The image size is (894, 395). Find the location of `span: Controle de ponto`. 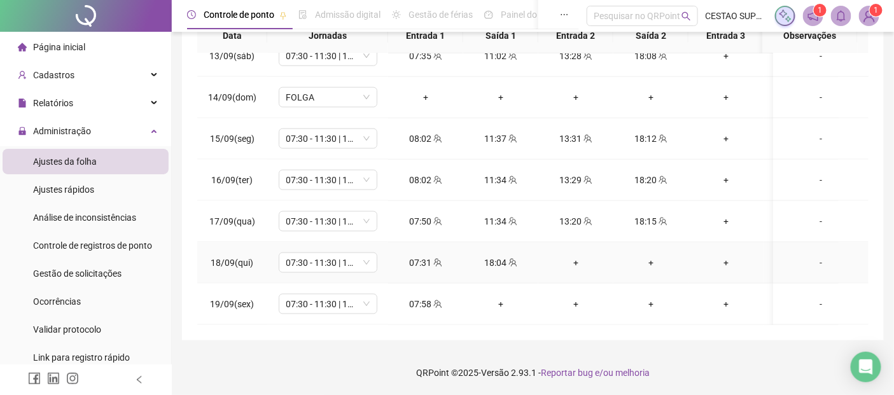

span: Controle de ponto is located at coordinates (239, 15).